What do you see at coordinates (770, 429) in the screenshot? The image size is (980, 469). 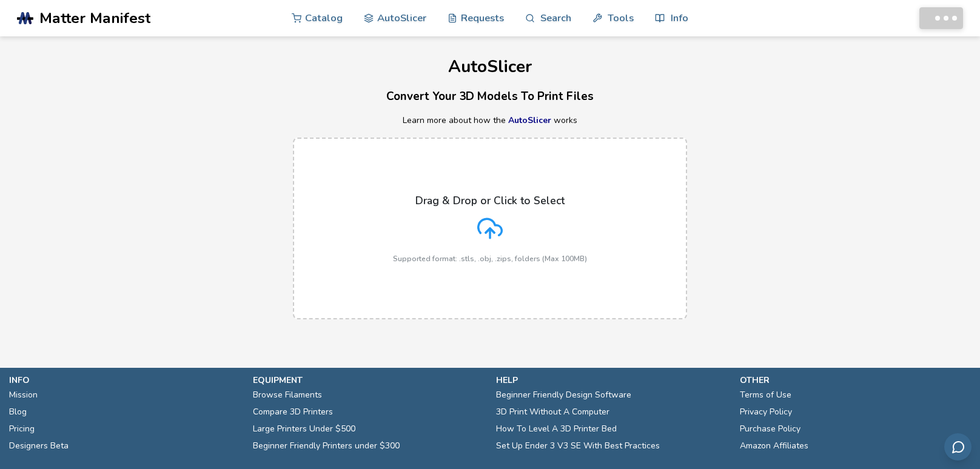 I see `a: Purchase Policy` at bounding box center [770, 429].